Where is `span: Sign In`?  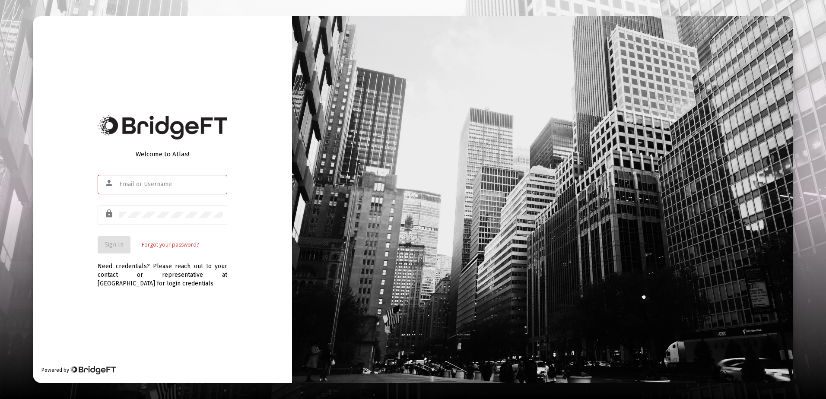 span: Sign In is located at coordinates (114, 245).